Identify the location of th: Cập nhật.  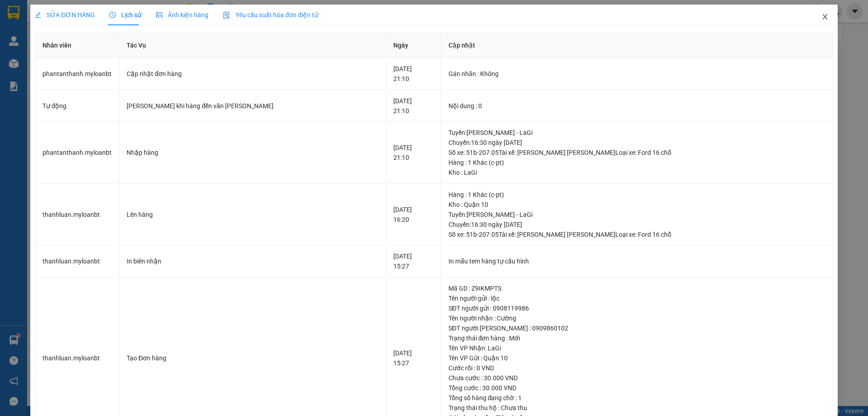
(637, 46).